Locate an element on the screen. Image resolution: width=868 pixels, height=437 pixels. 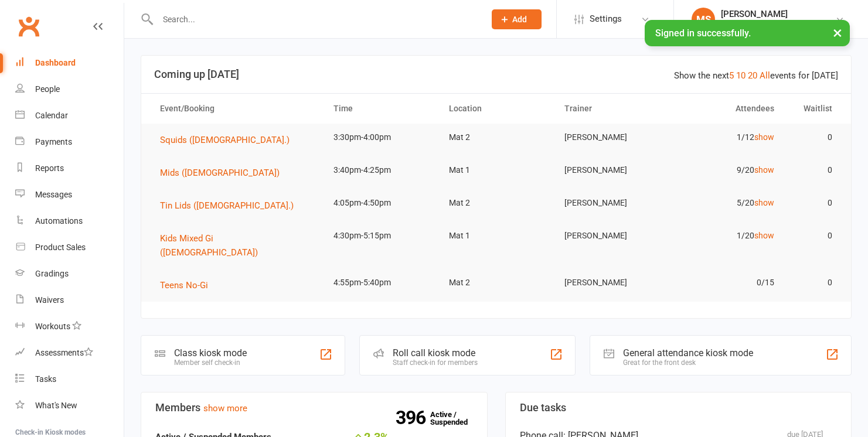
div: Roll call kiosk mode is located at coordinates (435, 353).